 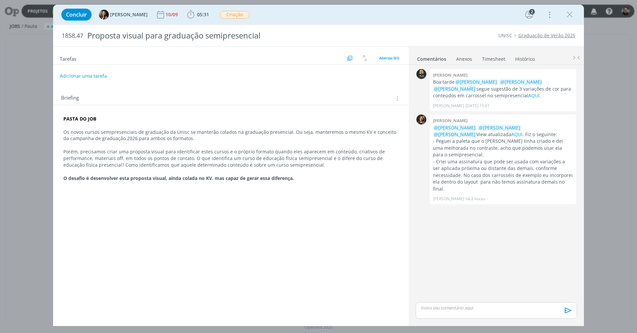 What do you see at coordinates (70, 98) in the screenshot?
I see `span: Briefing` at bounding box center [70, 98].